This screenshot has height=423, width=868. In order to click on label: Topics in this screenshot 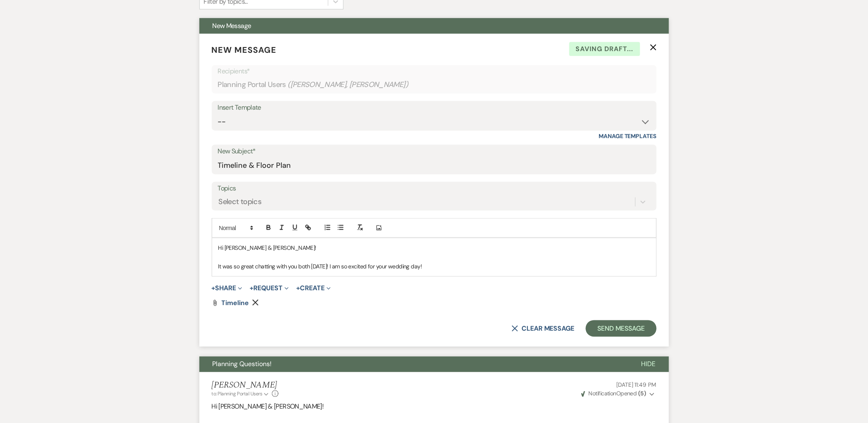, I will do `click(434, 188)`.